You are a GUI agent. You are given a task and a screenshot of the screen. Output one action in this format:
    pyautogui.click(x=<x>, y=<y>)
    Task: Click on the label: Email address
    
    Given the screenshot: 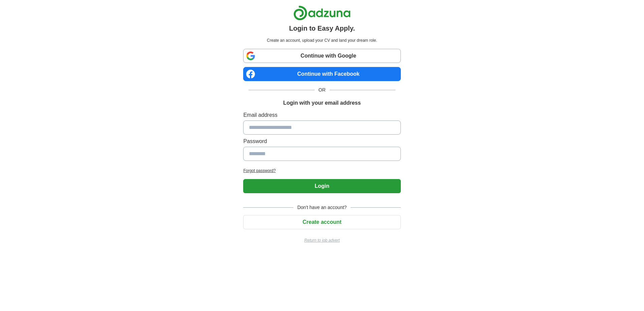 What is the action you would take?
    pyautogui.click(x=322, y=115)
    